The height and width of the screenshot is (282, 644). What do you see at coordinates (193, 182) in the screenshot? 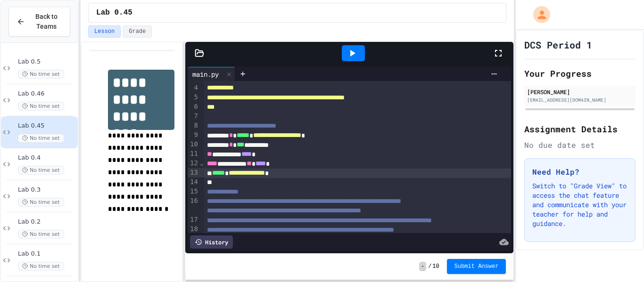
I see `div: 14` at bounding box center [193, 182].